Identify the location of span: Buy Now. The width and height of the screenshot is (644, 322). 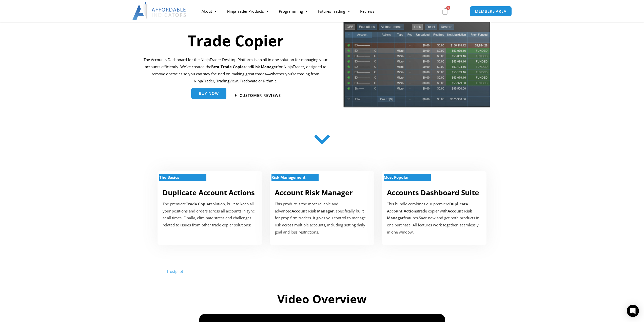
(209, 93).